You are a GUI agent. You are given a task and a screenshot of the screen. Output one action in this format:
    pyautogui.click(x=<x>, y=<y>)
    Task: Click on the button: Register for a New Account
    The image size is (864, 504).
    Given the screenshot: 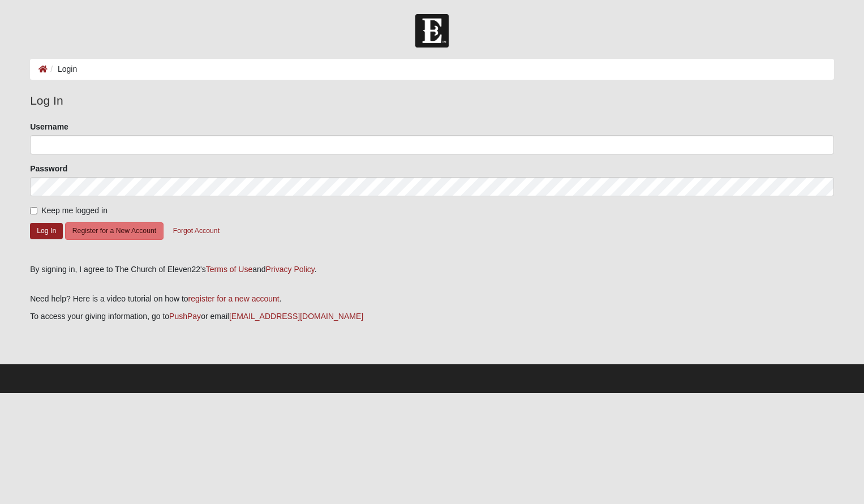 What is the action you would take?
    pyautogui.click(x=114, y=231)
    